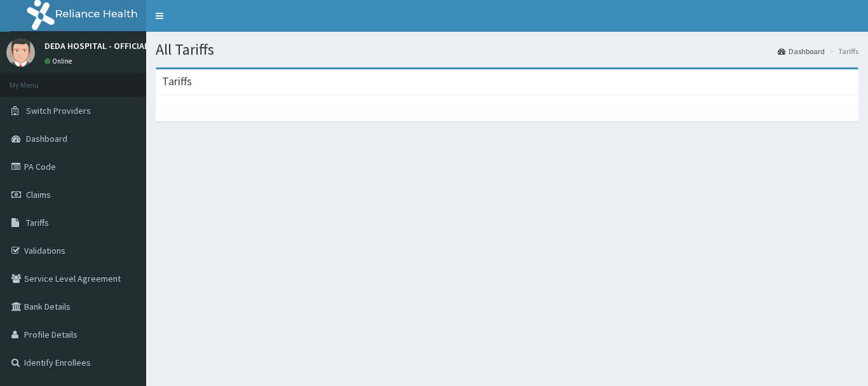 The image size is (868, 386). I want to click on img: User Image, so click(20, 52).